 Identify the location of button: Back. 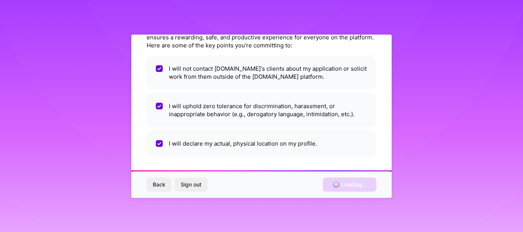
(159, 185).